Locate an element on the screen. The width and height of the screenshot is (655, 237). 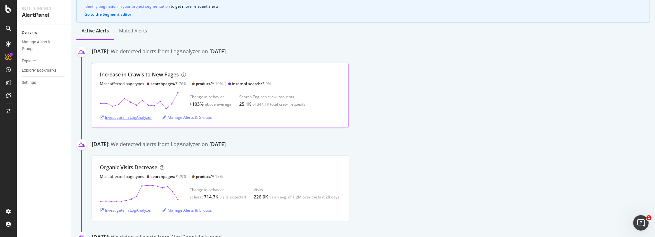
div: 10% is located at coordinates (209, 83).